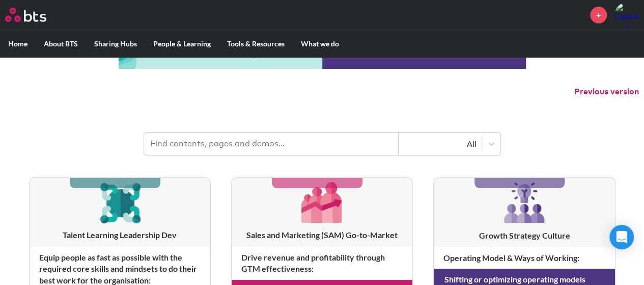 The height and width of the screenshot is (285, 644). I want to click on input: Find contents, pages and demos..., so click(272, 144).